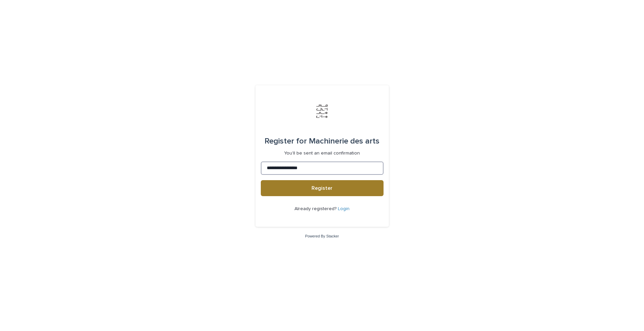 The image size is (644, 331). Describe the element at coordinates (322, 188) in the screenshot. I see `button: Register` at that location.